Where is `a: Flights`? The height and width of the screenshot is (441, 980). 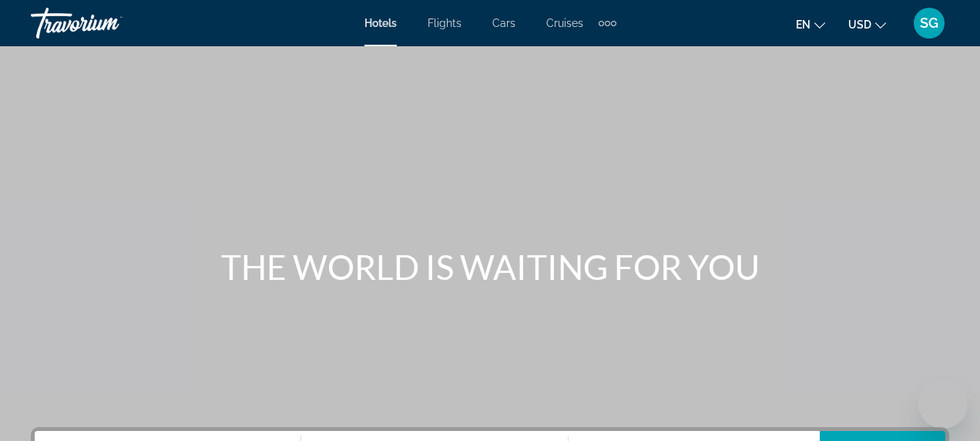
a: Flights is located at coordinates (445, 23).